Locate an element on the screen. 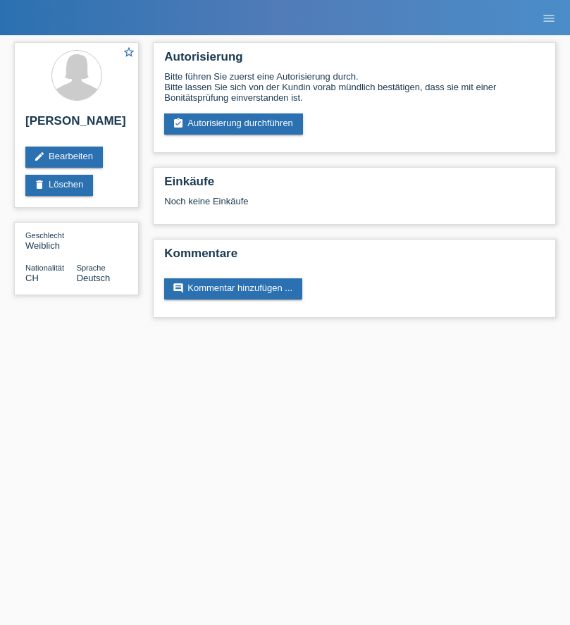  span: Sprache is located at coordinates (91, 268).